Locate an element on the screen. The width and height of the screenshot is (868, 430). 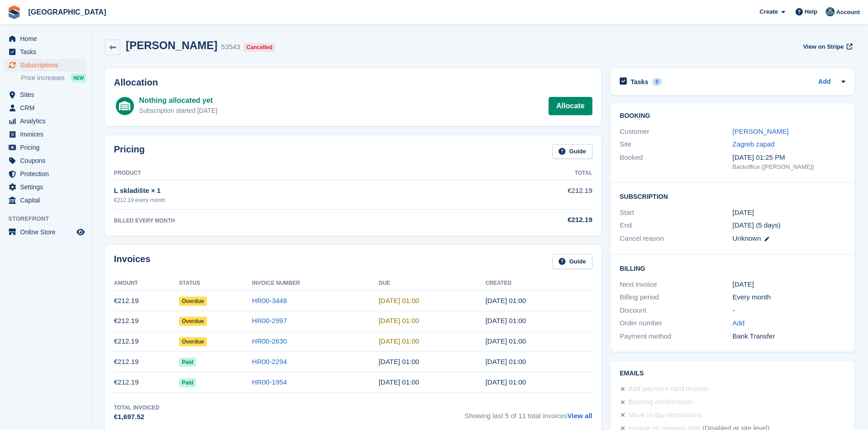
div: Customer is located at coordinates (675, 131).